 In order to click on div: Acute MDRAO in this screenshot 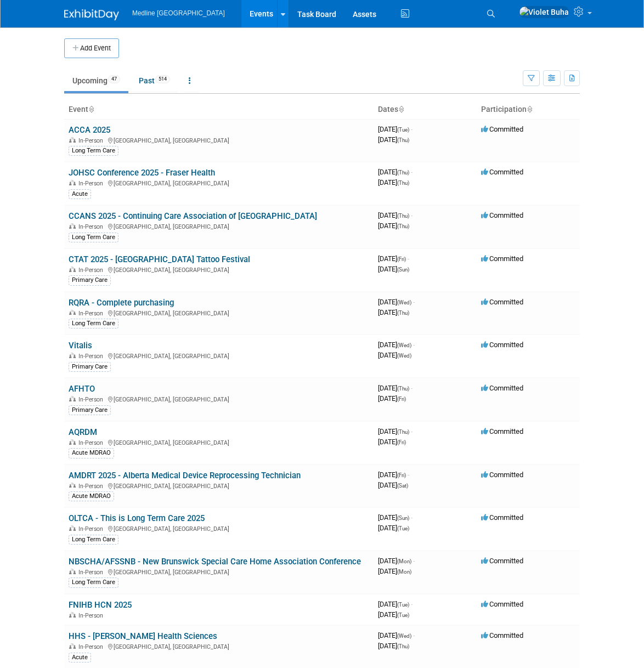, I will do `click(91, 496)`.